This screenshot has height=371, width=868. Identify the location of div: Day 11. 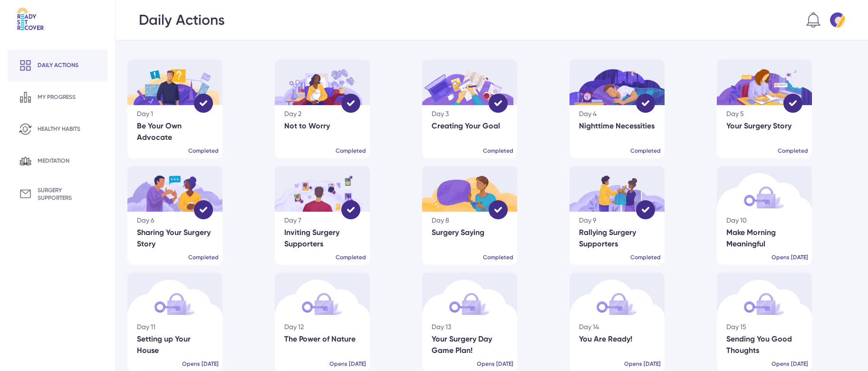
(175, 327).